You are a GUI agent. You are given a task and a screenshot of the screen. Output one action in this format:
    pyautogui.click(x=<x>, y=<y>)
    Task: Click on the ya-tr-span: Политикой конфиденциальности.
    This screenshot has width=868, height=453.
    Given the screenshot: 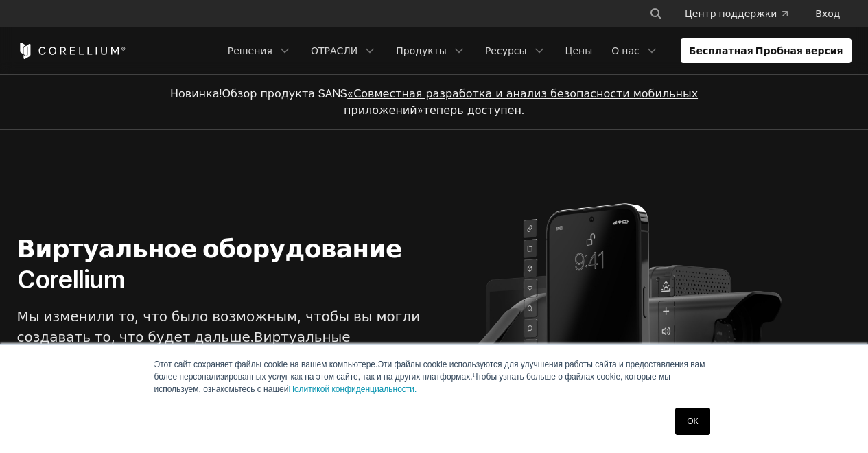 What is the action you would take?
    pyautogui.click(x=352, y=389)
    